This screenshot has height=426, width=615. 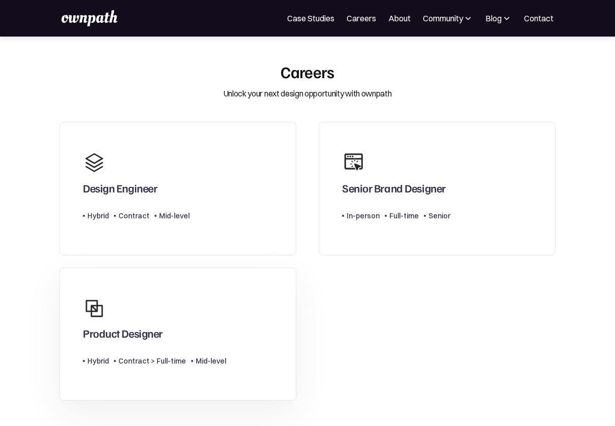 I want to click on div: Product Designer, so click(x=122, y=333).